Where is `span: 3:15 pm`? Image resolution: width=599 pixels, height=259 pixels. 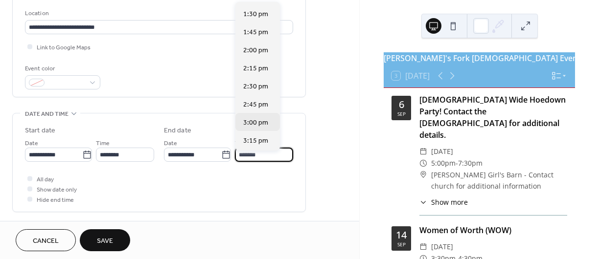
span: 3:15 pm is located at coordinates (255, 141).